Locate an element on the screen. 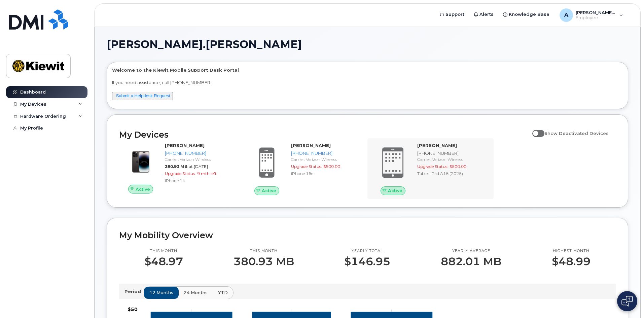 This screenshot has width=644, height=318. div: Tablet iPad A16 (2025) is located at coordinates (452, 173).